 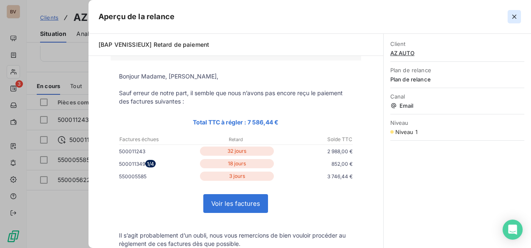 I want to click on p: 18 jours, so click(x=237, y=164).